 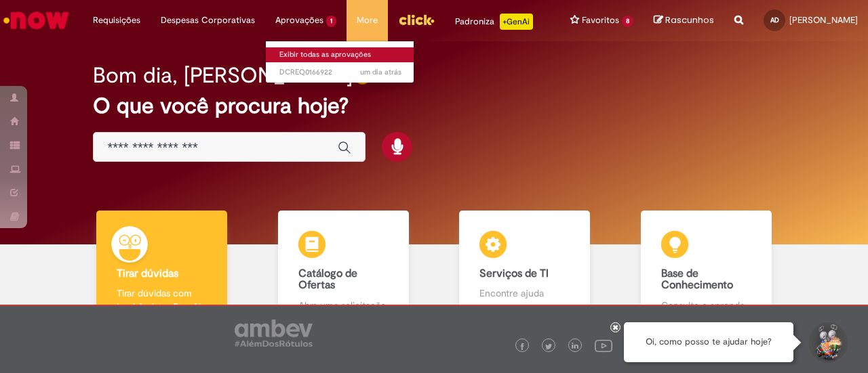 I want to click on p: Tirar dúvidas com Lupi Assist e Gen Ai, so click(x=161, y=300).